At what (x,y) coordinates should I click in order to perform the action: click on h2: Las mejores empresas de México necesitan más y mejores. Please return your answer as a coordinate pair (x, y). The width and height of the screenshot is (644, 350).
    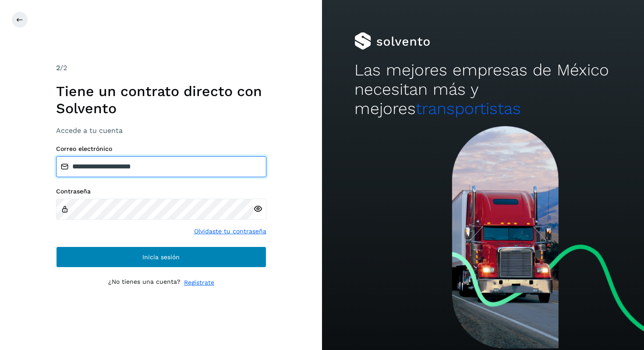
    Looking at the image, I should click on (483, 89).